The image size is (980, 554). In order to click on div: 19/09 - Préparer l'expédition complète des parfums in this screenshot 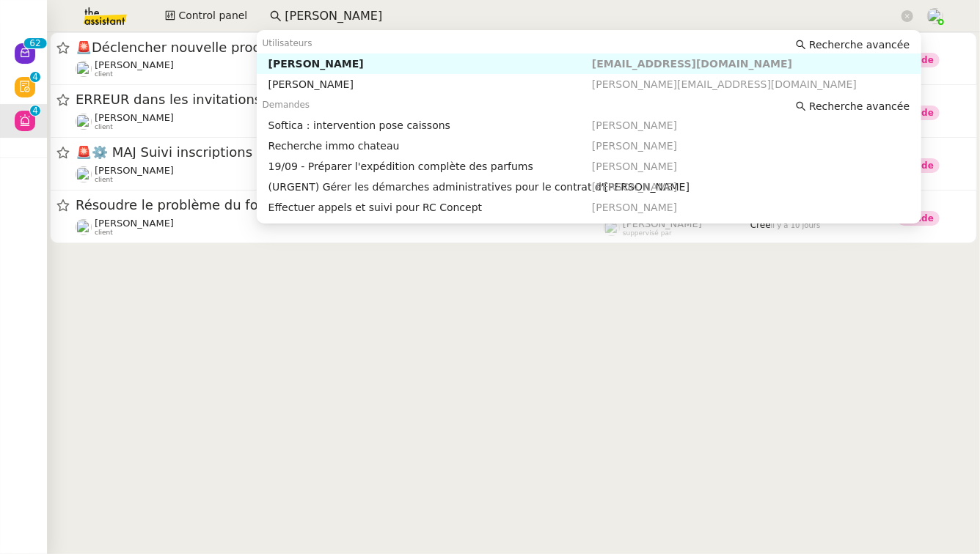, I will do `click(430, 167)`.